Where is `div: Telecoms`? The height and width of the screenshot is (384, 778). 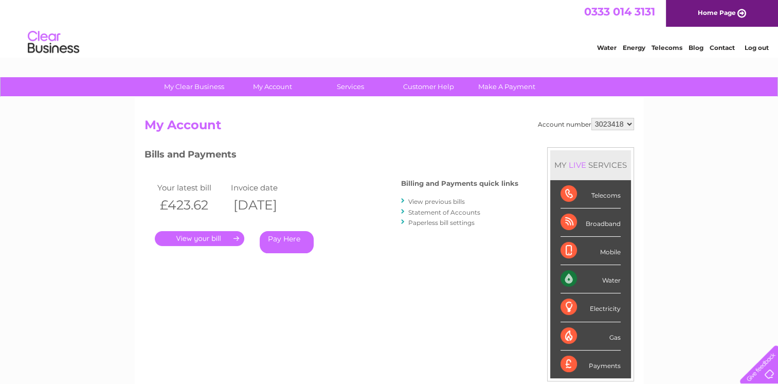
div: Telecoms is located at coordinates (590, 194).